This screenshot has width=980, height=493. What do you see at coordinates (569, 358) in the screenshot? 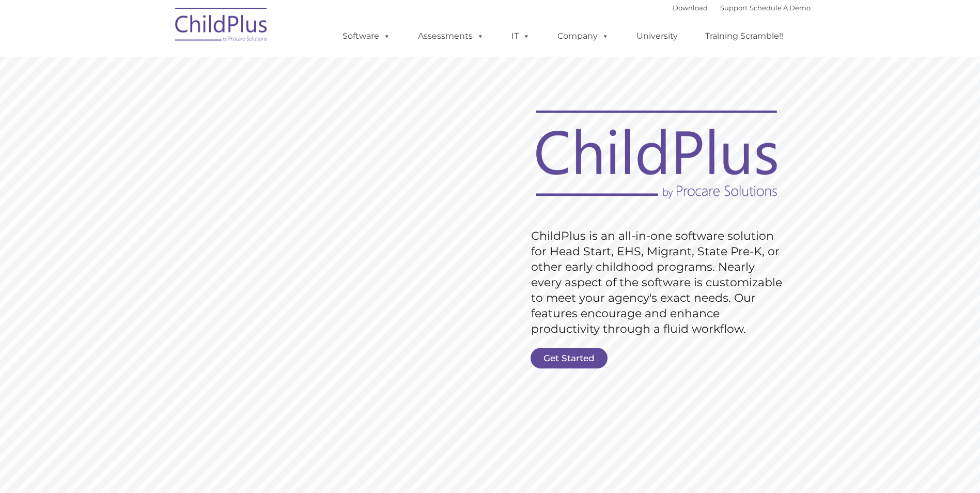
I see `a: Get Started` at bounding box center [569, 358].